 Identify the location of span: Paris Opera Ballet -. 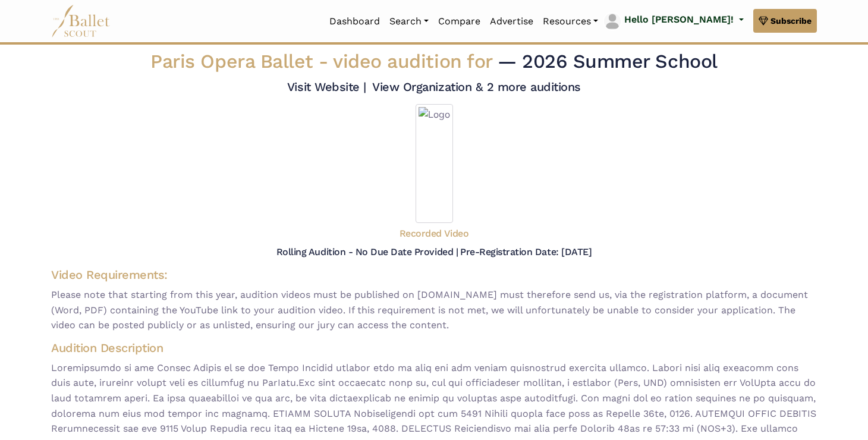
(324, 61).